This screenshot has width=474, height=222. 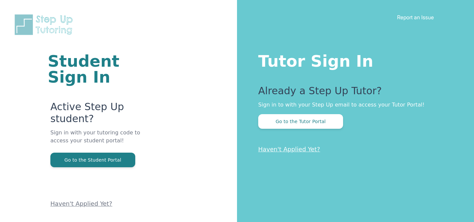 I want to click on p: Sign in with your tutoring code to access your student portal!, so click(x=104, y=140).